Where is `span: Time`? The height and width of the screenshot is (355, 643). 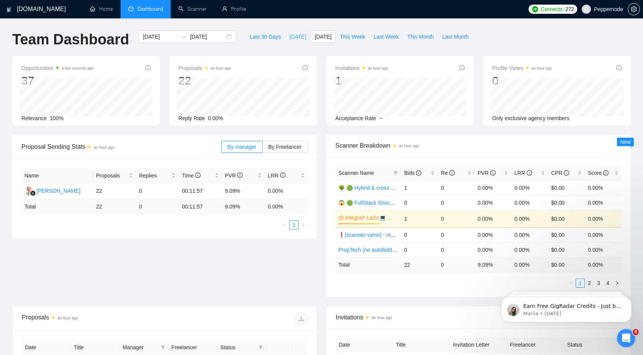 span: Time is located at coordinates (191, 176).